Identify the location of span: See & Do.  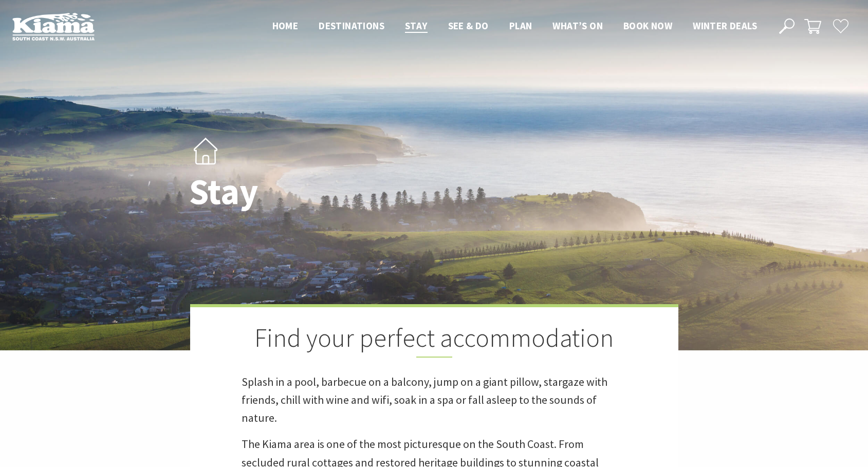
(468, 25).